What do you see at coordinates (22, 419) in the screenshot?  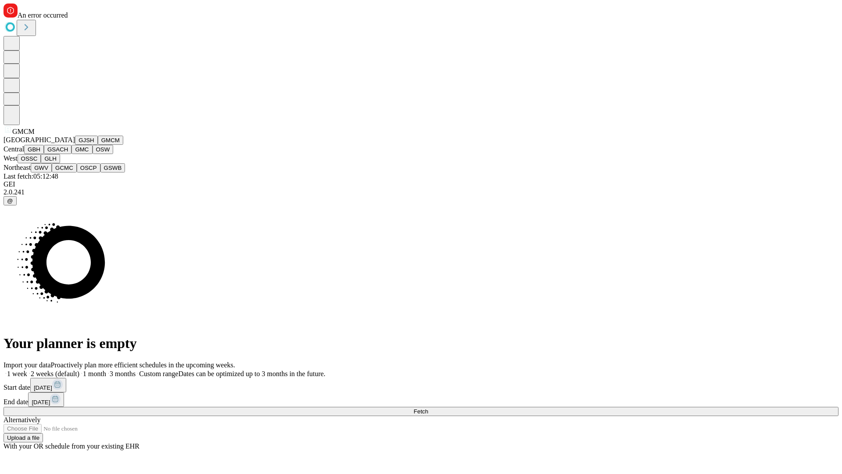 I see `span: Alternatively` at bounding box center [22, 419].